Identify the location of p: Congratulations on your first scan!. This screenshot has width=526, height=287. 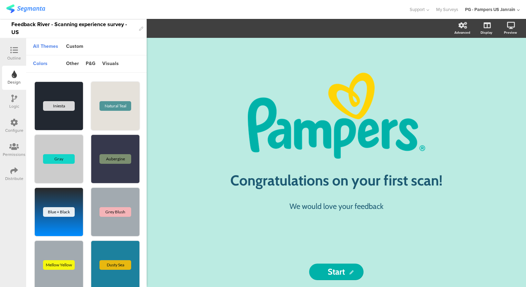
(337, 180).